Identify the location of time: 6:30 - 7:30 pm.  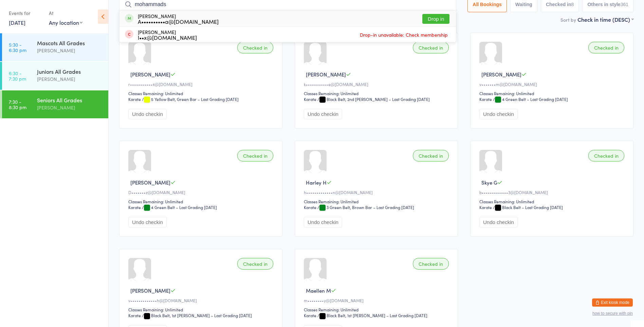
(17, 76).